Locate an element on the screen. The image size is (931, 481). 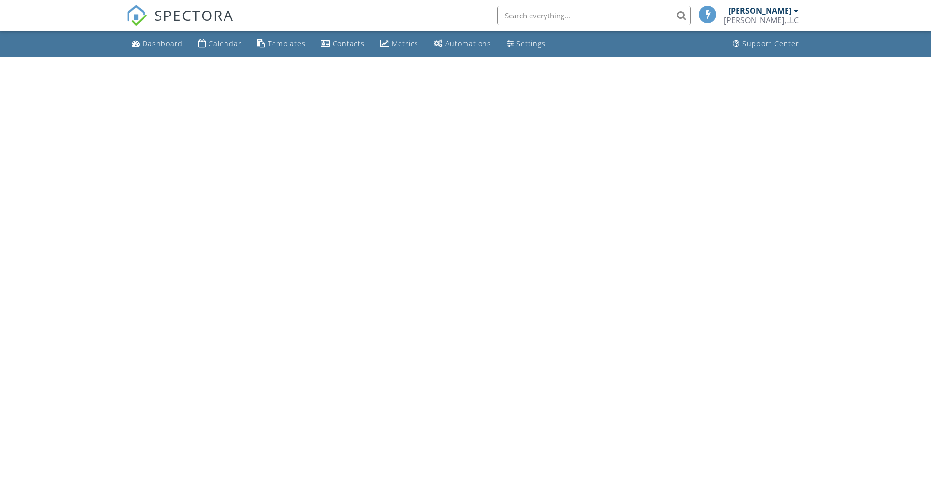
div: Automations is located at coordinates (468, 43).